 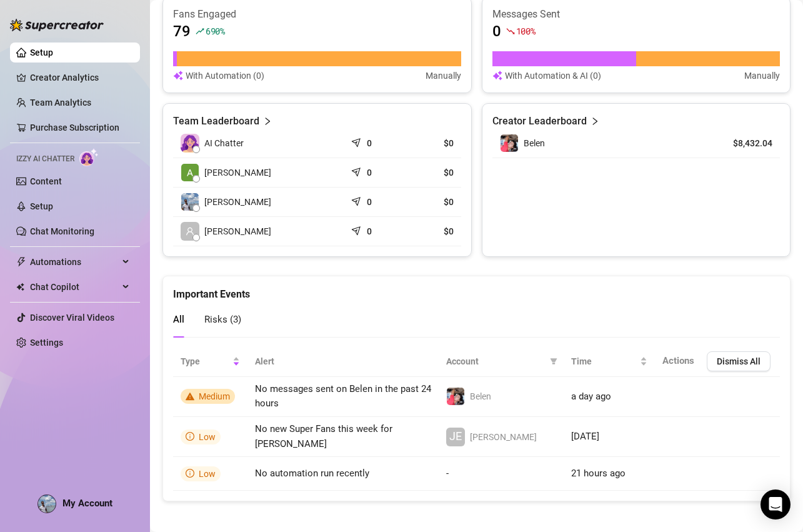 I want to click on span: Chat Copilot, so click(x=75, y=287).